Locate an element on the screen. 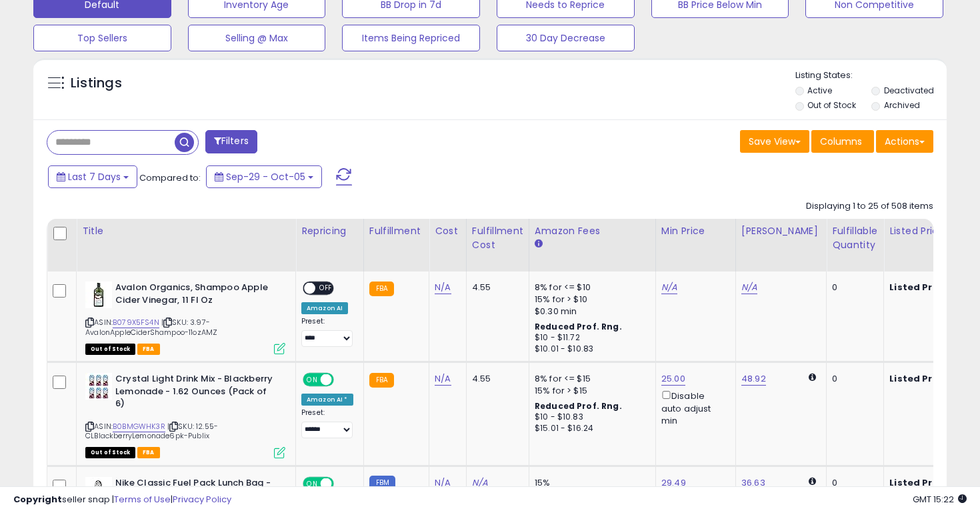 This screenshot has width=980, height=513. a: B0BMGWHK3R is located at coordinates (139, 426).